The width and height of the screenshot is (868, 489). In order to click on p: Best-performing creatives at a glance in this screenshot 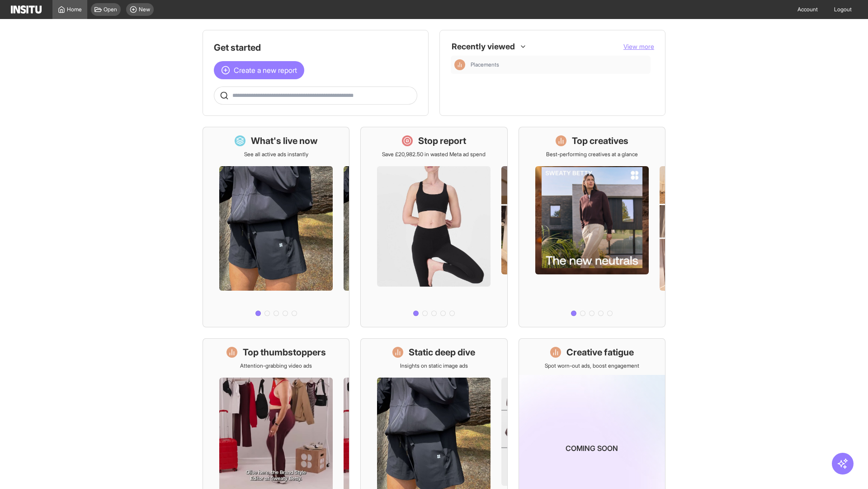, I will do `click(592, 154)`.